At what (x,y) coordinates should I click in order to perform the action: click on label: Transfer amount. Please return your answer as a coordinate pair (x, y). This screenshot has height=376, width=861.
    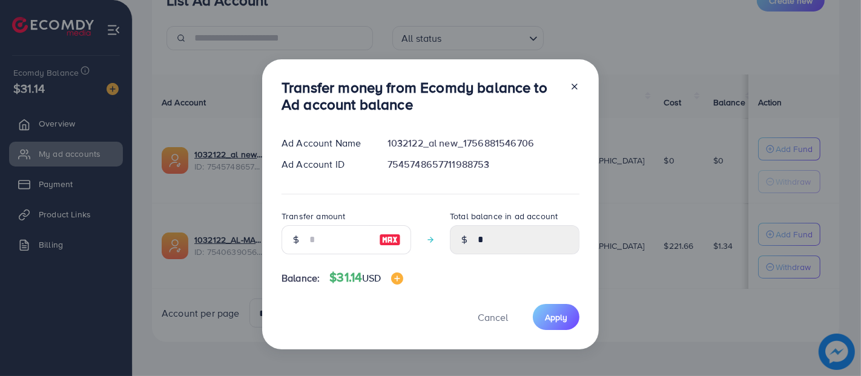
    Looking at the image, I should click on (313, 216).